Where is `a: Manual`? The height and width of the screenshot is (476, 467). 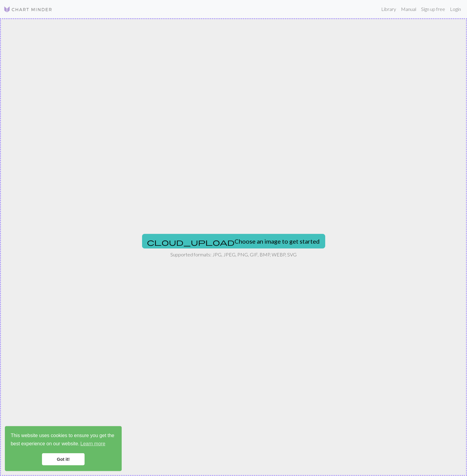 a: Manual is located at coordinates (408, 9).